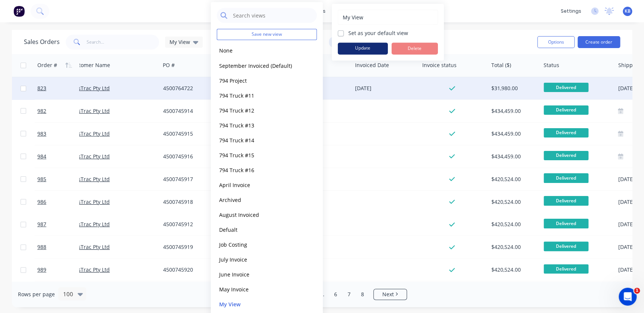 The image size is (644, 313). What do you see at coordinates (362, 294) in the screenshot?
I see `a: Page 8` at bounding box center [362, 294].